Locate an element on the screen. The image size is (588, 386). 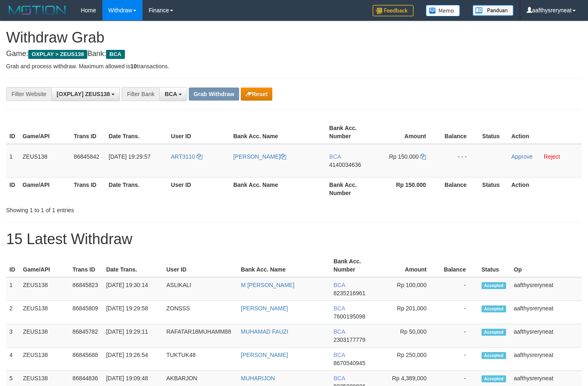
td: Rp 201,000 is located at coordinates (410, 313).